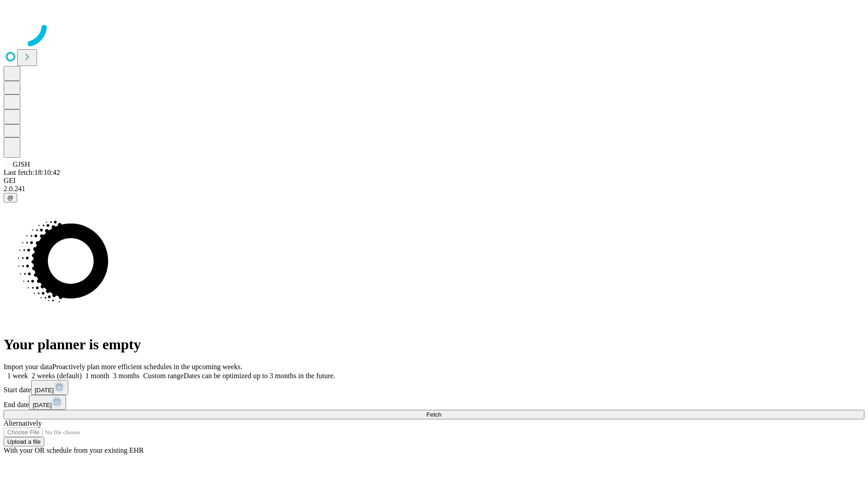 Image resolution: width=868 pixels, height=488 pixels. What do you see at coordinates (147, 367) in the screenshot?
I see `span: Proactively plan more efficient schedules in the upcoming weeks.` at bounding box center [147, 367].